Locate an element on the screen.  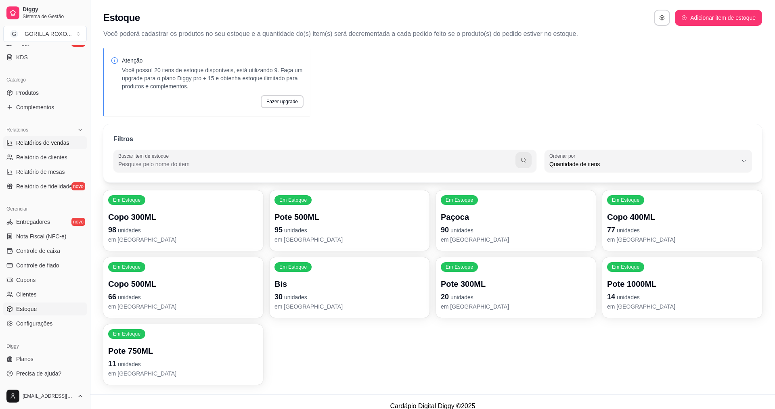
button: Fazer upgrade is located at coordinates (282, 102).